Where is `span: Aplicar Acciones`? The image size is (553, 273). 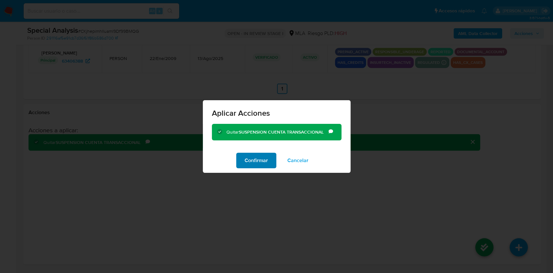 span: Aplicar Acciones is located at coordinates (277, 113).